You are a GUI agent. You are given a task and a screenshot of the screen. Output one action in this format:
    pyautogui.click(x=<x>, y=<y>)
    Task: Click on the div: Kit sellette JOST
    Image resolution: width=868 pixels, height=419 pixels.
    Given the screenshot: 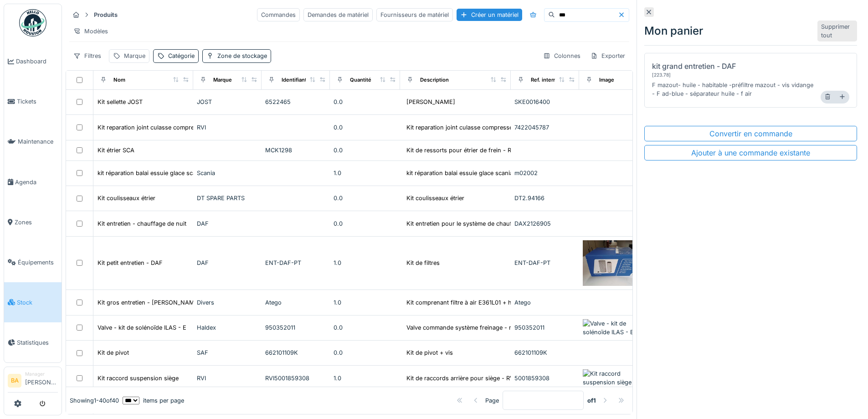 What is the action you would take?
    pyautogui.click(x=120, y=102)
    